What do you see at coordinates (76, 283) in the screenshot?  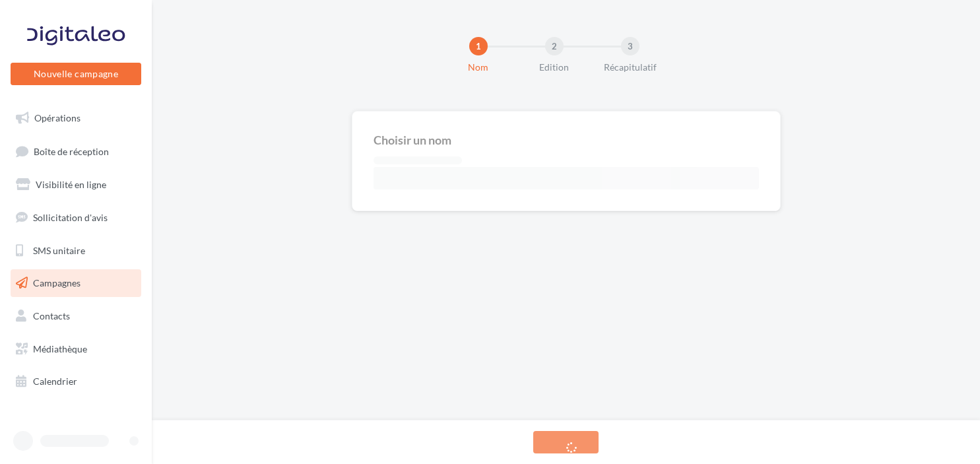 I see `a: Campagnes` at bounding box center [76, 283].